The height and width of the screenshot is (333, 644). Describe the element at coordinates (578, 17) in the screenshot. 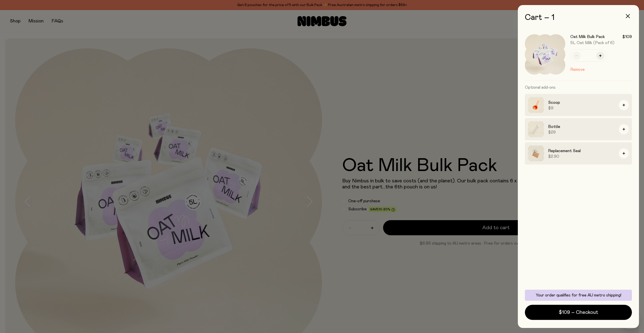

I see `h2: Cart – 1` at that location.